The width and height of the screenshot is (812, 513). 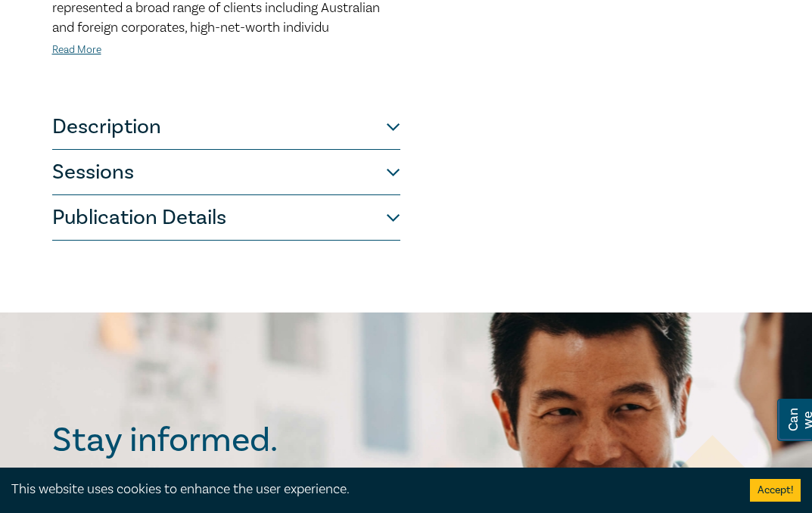 What do you see at coordinates (226, 218) in the screenshot?
I see `button: Publication Details` at bounding box center [226, 218].